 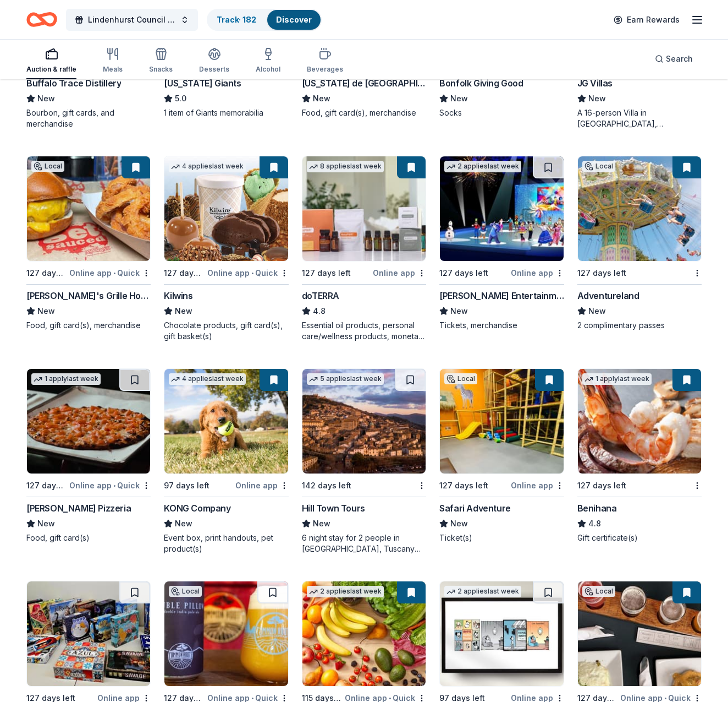 I want to click on div: 5 applies last week, so click(x=345, y=378).